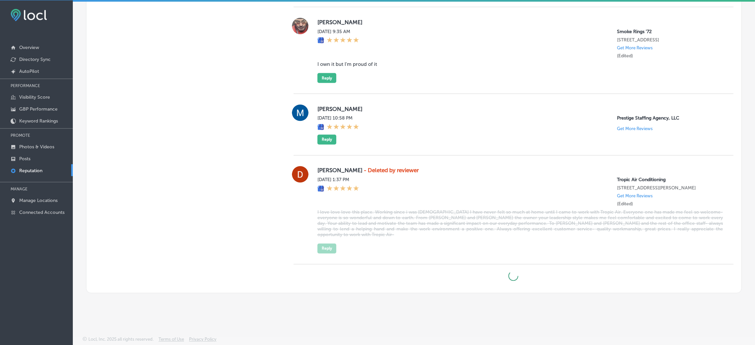 This screenshot has width=755, height=345. What do you see at coordinates (29, 15) in the screenshot?
I see `img: fda3e92497d09a02dc62c9cd864e3231.png` at bounding box center [29, 15].